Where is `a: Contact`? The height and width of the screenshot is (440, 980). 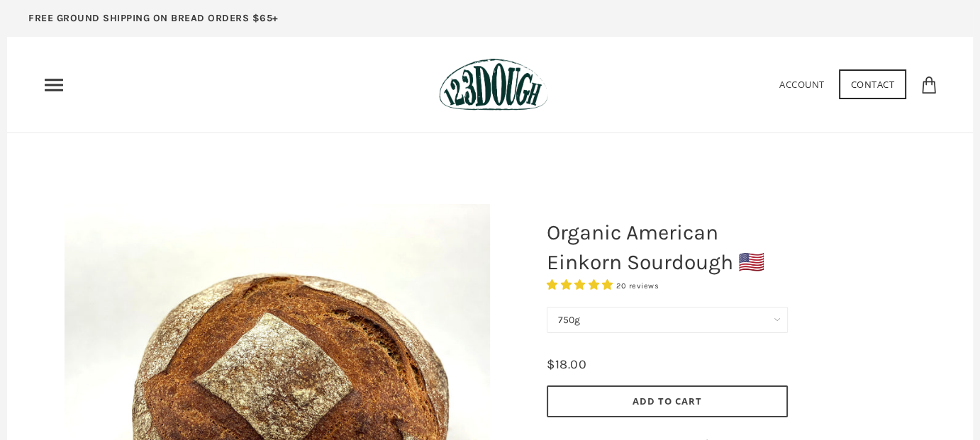 a: Contact is located at coordinates (873, 84).